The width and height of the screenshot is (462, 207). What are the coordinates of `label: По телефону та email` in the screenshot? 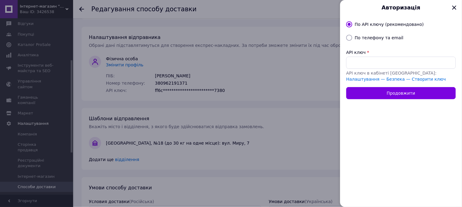 It's located at (380, 38).